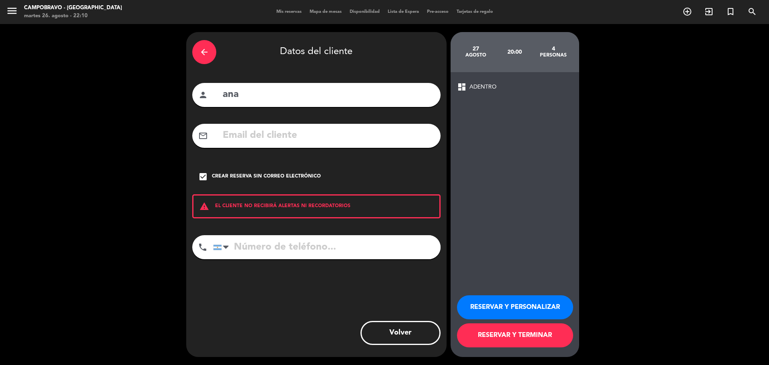 Image resolution: width=769 pixels, height=365 pixels. I want to click on span: Mis reservas, so click(289, 12).